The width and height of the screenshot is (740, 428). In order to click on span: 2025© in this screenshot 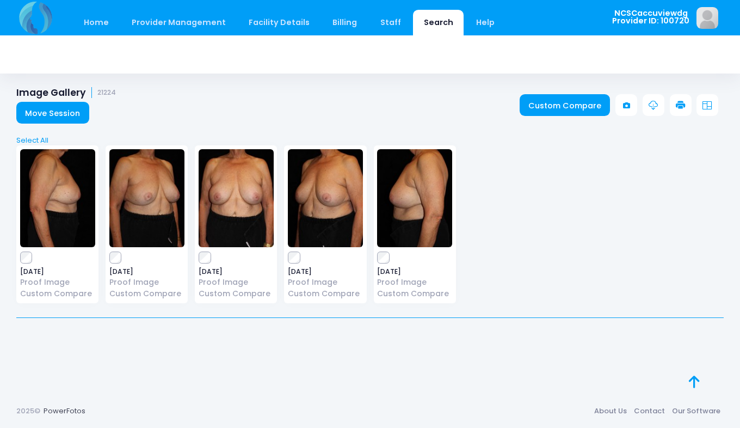, I will do `click(28, 410)`.